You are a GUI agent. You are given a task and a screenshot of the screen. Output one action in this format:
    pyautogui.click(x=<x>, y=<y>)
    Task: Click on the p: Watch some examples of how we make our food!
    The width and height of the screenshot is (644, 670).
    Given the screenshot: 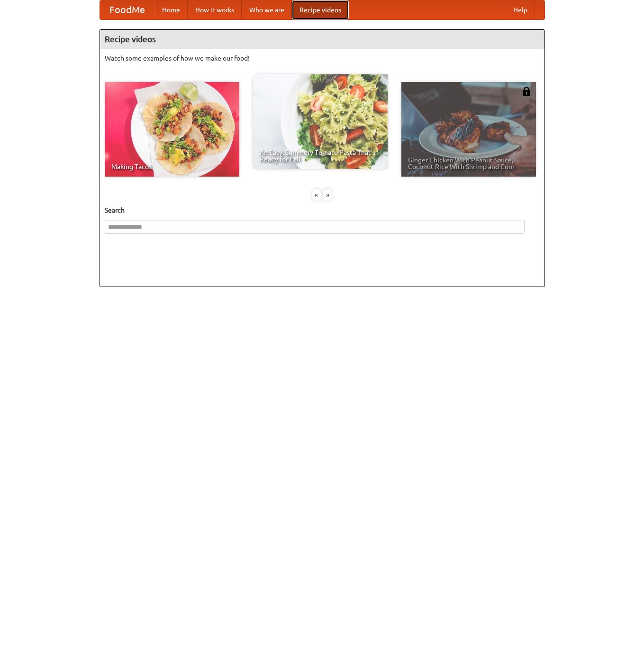 What is the action you would take?
    pyautogui.click(x=322, y=58)
    